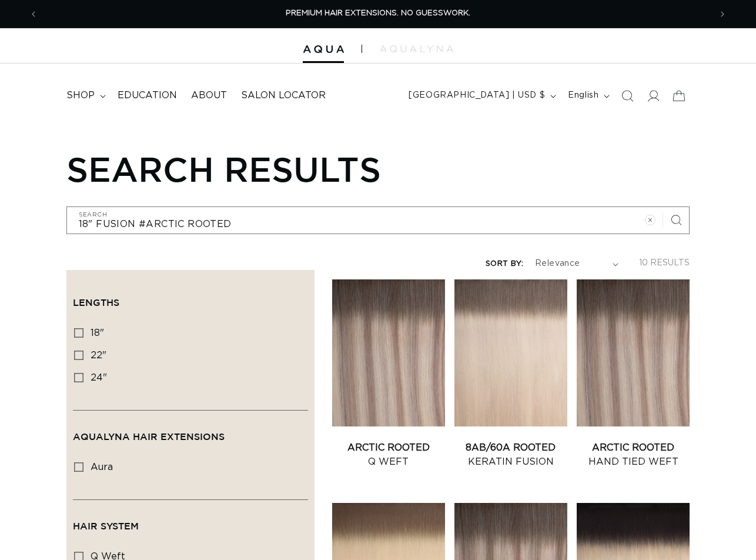 The image size is (756, 560). What do you see at coordinates (191, 432) in the screenshot?
I see `summary: AquaLyna Hair Extensions (0 selected)` at bounding box center [191, 432].